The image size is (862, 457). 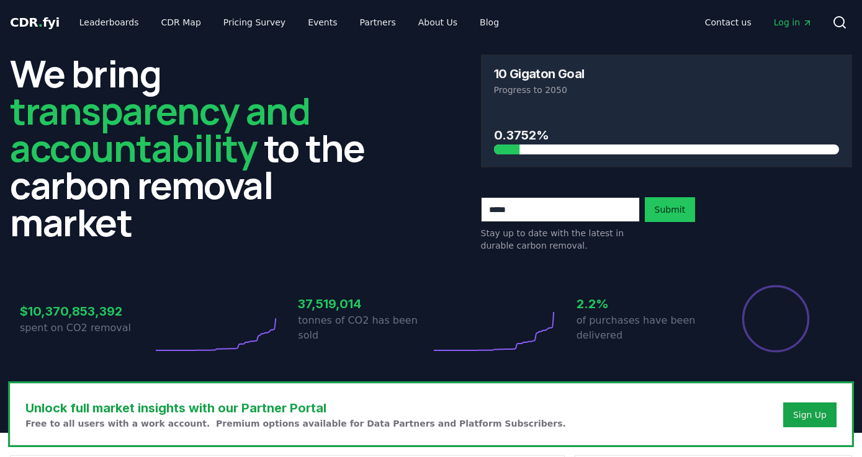 I want to click on h3: $10,370,853,392, so click(x=86, y=311).